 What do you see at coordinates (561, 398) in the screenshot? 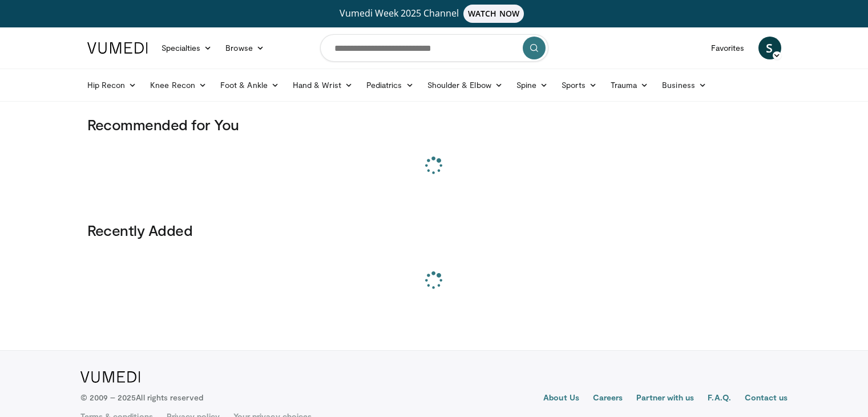
I see `a: About Us` at bounding box center [561, 398].